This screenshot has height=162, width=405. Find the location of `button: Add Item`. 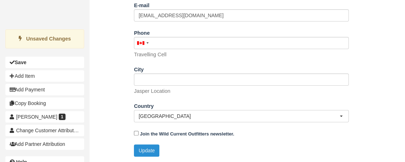

button: Add Item is located at coordinates (45, 76).